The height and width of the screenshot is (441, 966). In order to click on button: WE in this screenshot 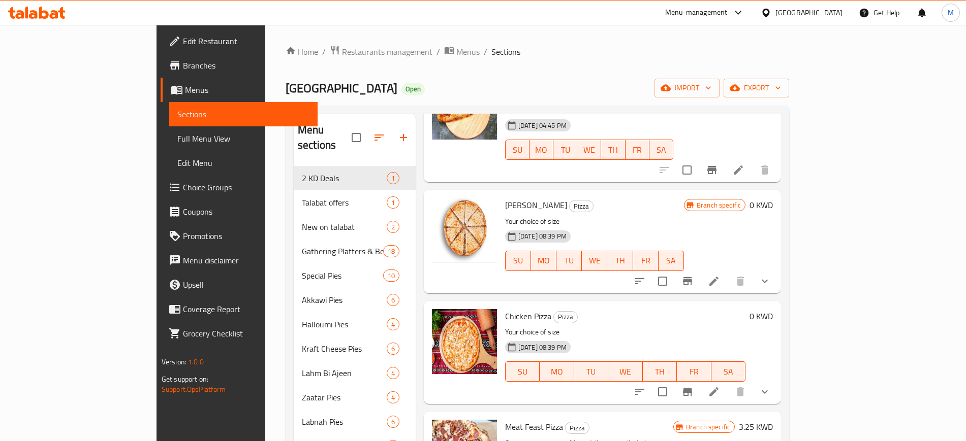, I will do `click(625, 372)`.